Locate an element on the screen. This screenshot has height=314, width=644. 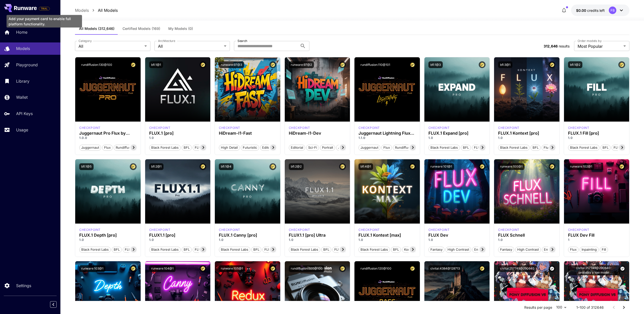
span: TRIAL is located at coordinates (44, 8).